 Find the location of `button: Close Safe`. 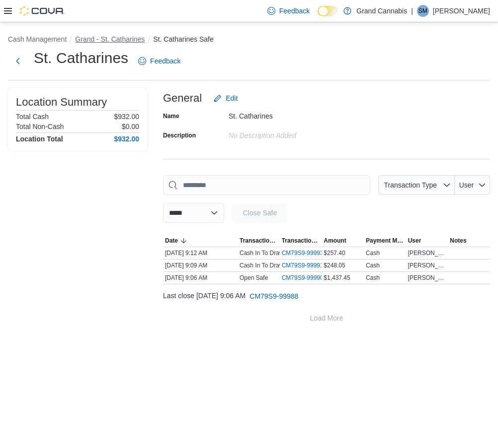

button: Close Safe is located at coordinates (260, 213).